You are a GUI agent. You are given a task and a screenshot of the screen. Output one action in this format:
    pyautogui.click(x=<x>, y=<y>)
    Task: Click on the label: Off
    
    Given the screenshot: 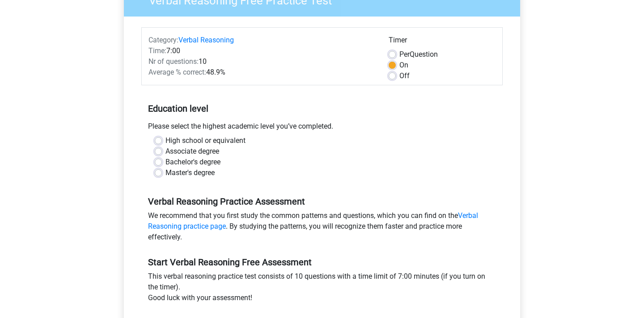 What is the action you would take?
    pyautogui.click(x=404, y=76)
    